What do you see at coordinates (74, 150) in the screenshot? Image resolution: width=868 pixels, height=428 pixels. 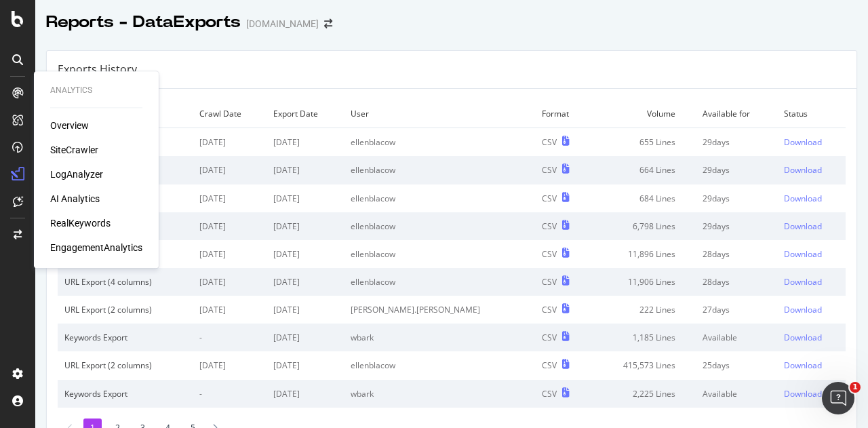 I see `a: SiteCrawler` at bounding box center [74, 150].